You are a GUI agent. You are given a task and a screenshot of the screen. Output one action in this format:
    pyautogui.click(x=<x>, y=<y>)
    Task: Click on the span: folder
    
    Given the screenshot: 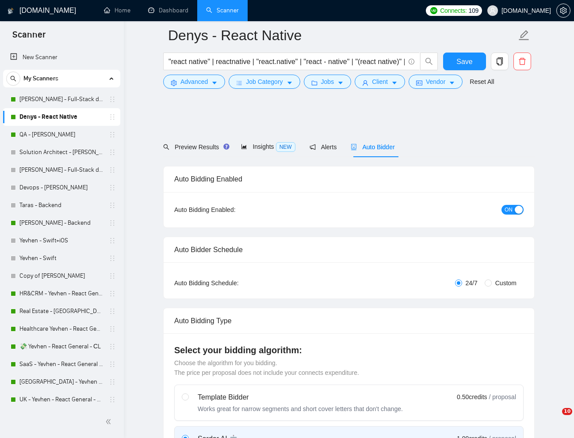 What is the action you would take?
    pyautogui.click(x=314, y=83)
    